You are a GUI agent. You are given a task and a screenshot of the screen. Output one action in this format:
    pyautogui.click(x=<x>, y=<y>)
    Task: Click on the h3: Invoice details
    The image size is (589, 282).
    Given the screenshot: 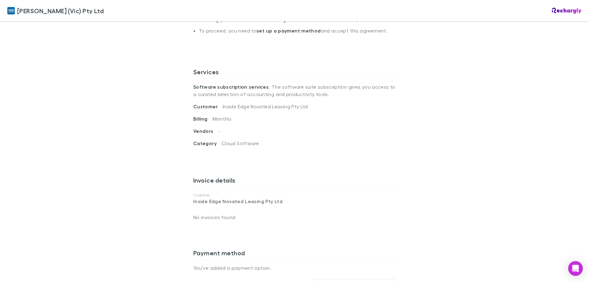 What is the action you would take?
    pyautogui.click(x=295, y=181)
    